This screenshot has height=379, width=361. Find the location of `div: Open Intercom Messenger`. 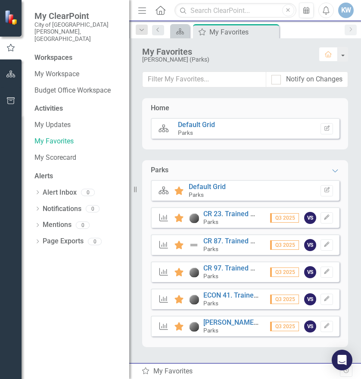

div: Open Intercom Messenger is located at coordinates (342, 360).